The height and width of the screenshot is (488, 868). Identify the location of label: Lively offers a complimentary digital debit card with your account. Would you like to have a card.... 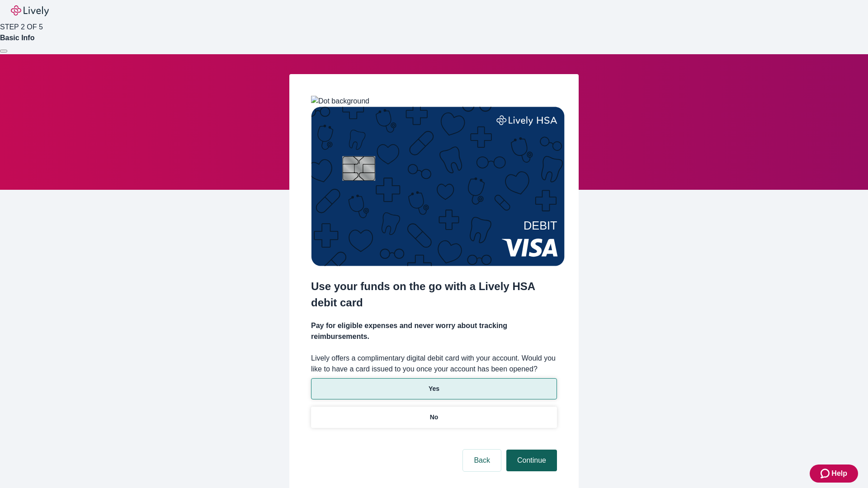
(434, 364).